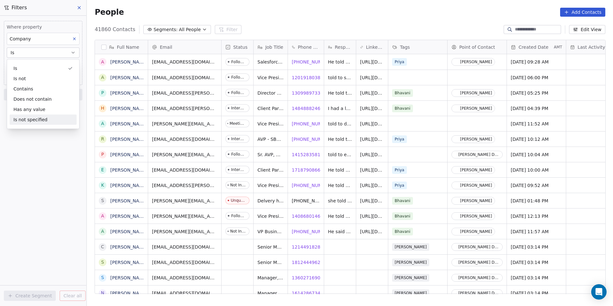 This screenshot has height=306, width=613. I want to click on div: Open Intercom Messenger, so click(599, 292).